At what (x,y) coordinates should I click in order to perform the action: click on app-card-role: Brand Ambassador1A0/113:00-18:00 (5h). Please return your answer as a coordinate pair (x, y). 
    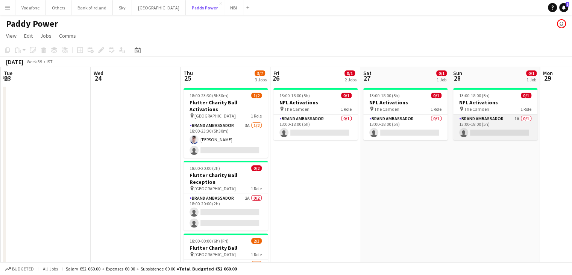
    Looking at the image, I should click on (496, 127).